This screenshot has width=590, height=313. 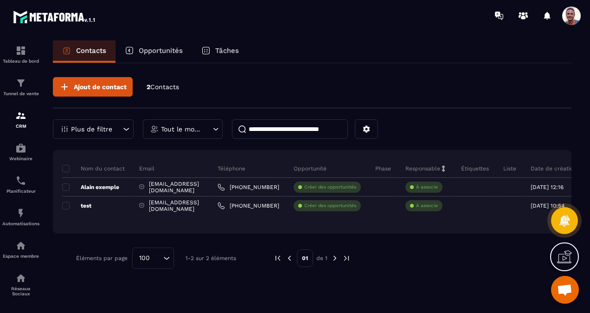 I want to click on p: CRM, so click(x=21, y=126).